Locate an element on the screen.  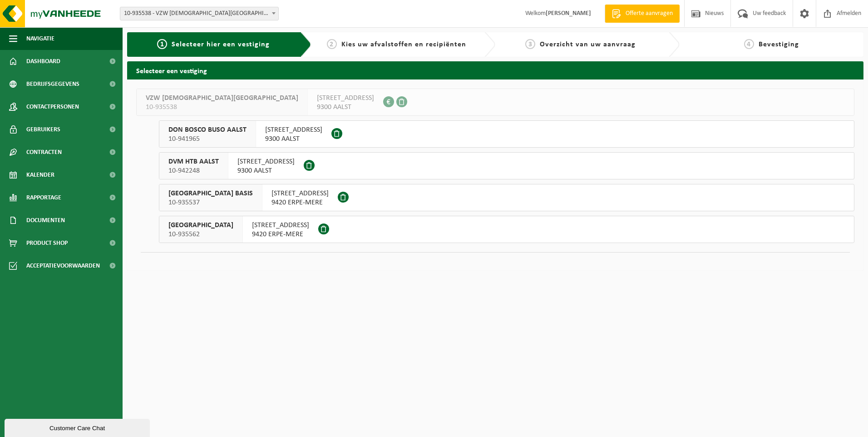
span: Gebruikers is located at coordinates (43, 129).